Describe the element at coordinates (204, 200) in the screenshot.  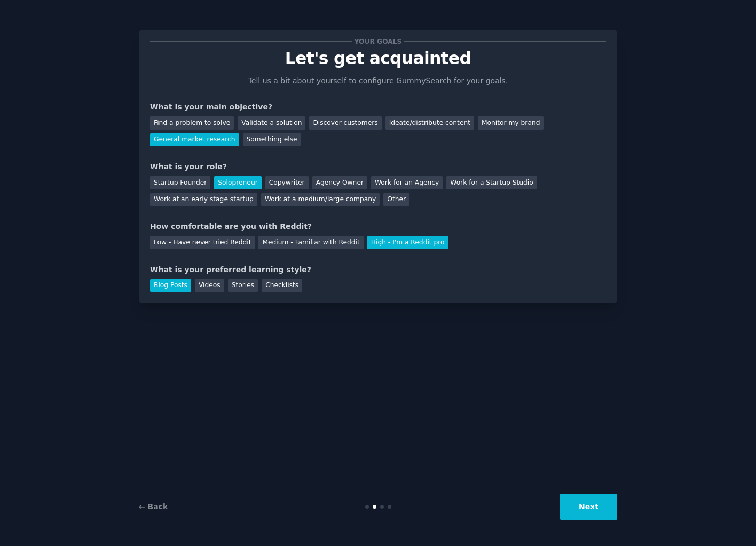
I see `div: Work at an early stage startup` at that location.